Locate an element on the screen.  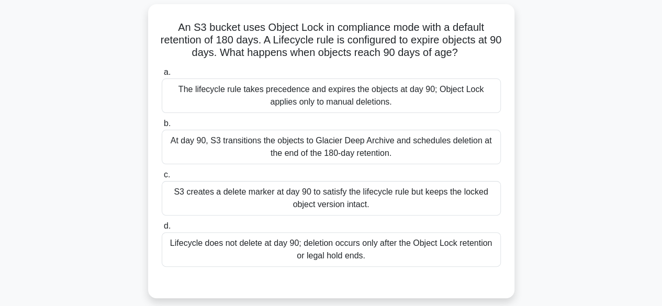
span: b. is located at coordinates (167, 123).